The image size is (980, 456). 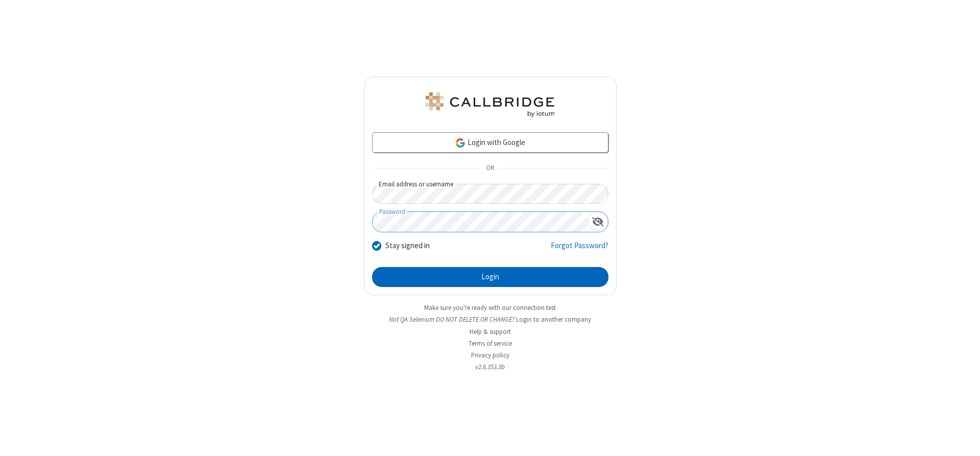 What do you see at coordinates (480, 222) in the screenshot?
I see `input: Password` at bounding box center [480, 222].